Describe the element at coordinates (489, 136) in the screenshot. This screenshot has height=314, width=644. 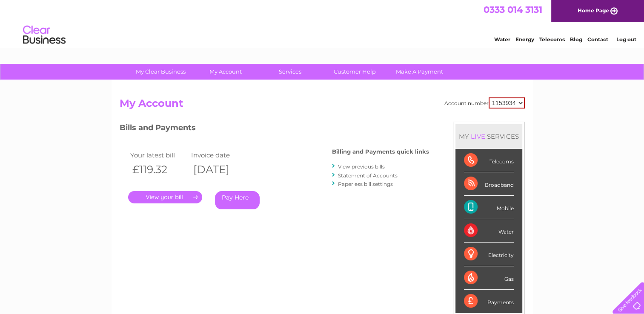
I see `div: MY SERVICES` at that location.